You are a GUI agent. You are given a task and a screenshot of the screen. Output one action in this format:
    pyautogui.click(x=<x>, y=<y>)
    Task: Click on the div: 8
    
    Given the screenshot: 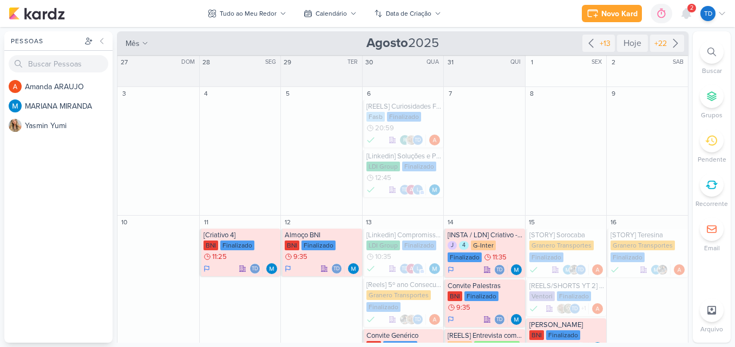 What is the action you would take?
    pyautogui.click(x=532, y=94)
    